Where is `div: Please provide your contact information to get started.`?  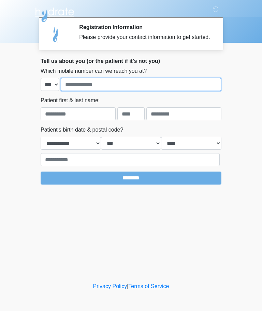
div: Please provide your contact information to get started. is located at coordinates (145, 37).